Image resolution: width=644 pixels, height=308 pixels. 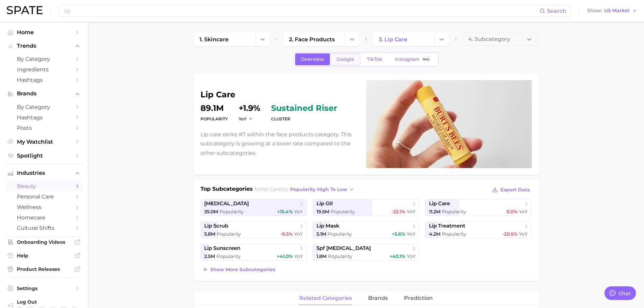 What do you see at coordinates (44, 59) in the screenshot?
I see `a: by Category` at bounding box center [44, 59].